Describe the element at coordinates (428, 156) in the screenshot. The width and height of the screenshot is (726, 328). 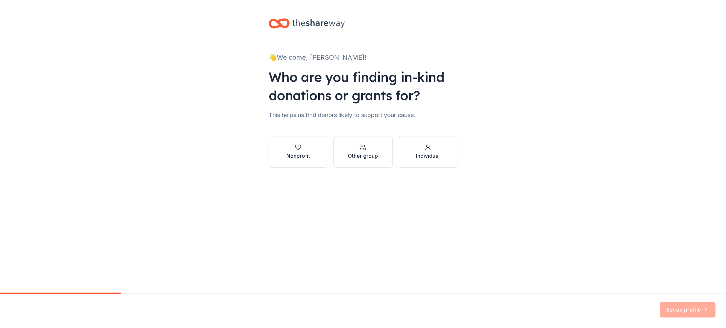
I see `div: Individual` at that location.